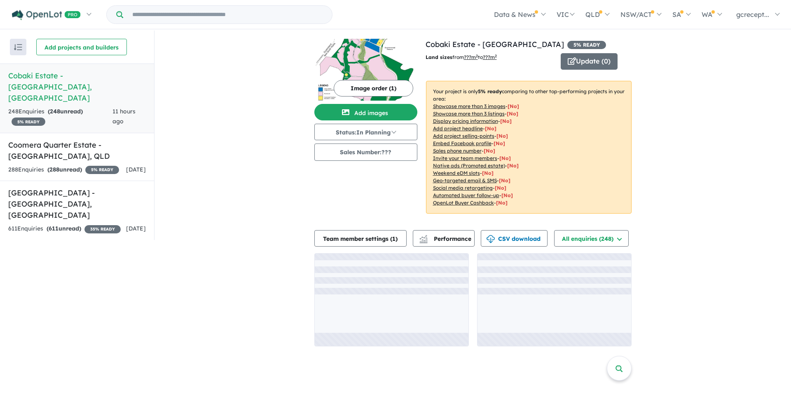 This screenshot has width=791, height=393. I want to click on img: bar-chart.svg, so click(423, 240).